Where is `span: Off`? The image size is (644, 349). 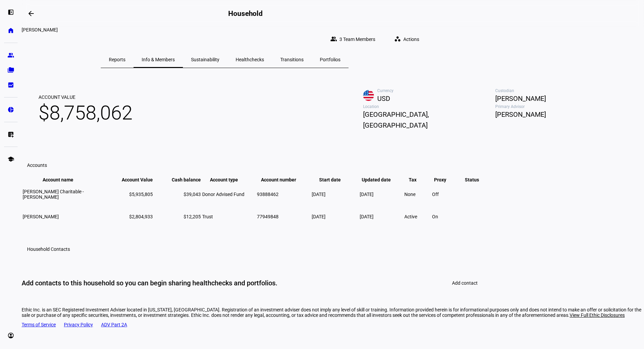
span: Off is located at coordinates (436, 194).